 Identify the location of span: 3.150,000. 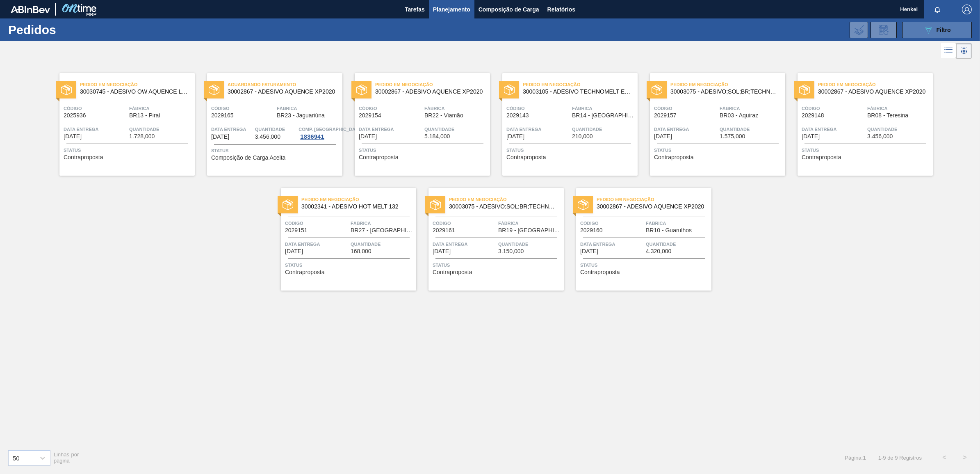
(511, 251).